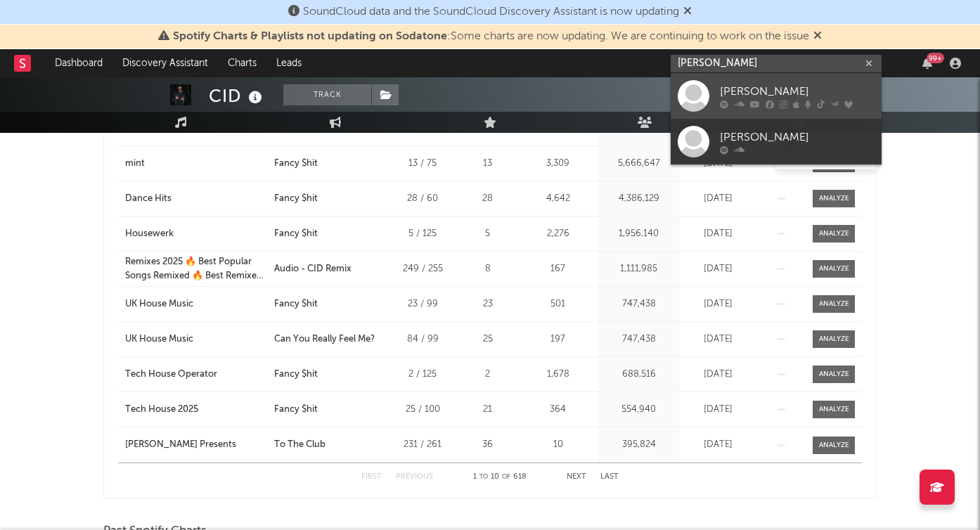  What do you see at coordinates (423, 164) in the screenshot?
I see `div: 13 / 75` at bounding box center [423, 164].